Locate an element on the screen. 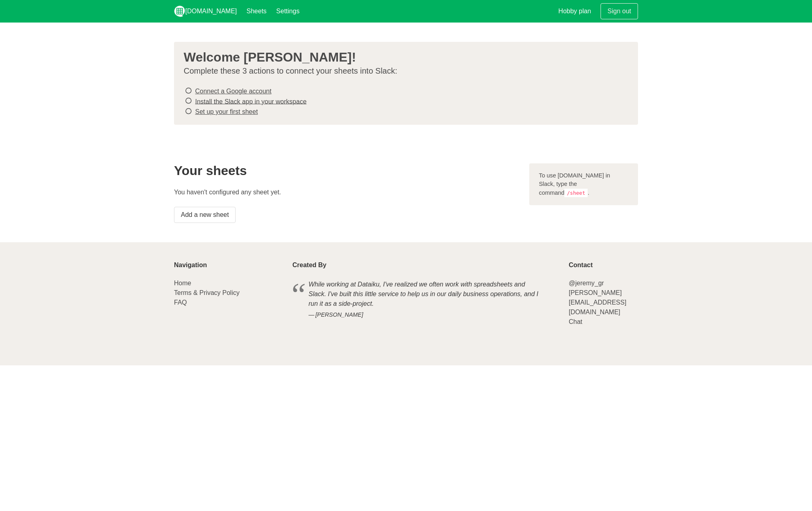 This screenshot has height=511, width=812. a: Chat is located at coordinates (576, 321).